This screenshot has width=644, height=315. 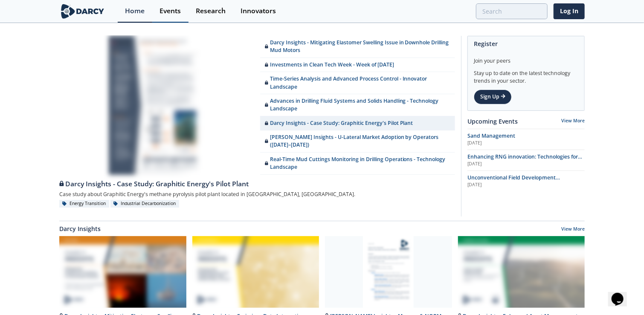 What do you see at coordinates (82, 11) in the screenshot?
I see `img: logo-wide.svg` at bounding box center [82, 11].